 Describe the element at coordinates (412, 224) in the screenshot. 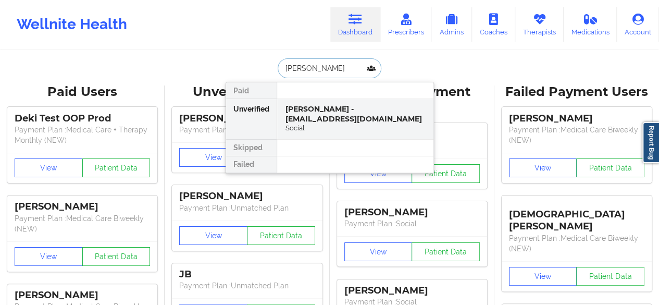

I see `p: Payment Plan : Social` at that location.